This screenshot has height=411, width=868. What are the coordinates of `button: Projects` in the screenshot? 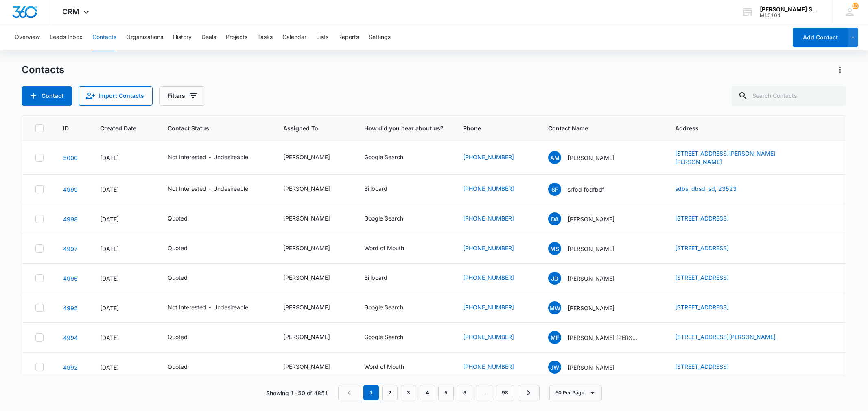 It's located at (236, 38).